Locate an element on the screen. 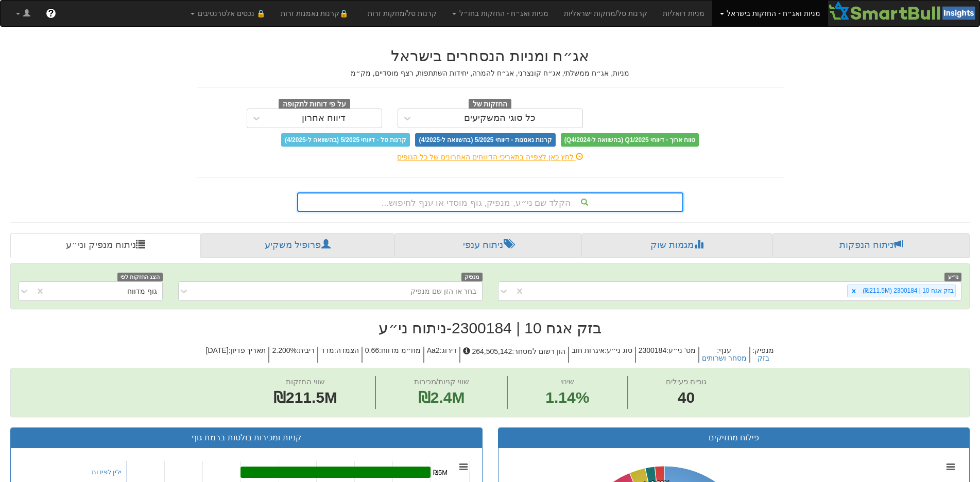  h5: מח״מ מדווח : 0.66 is located at coordinates (392, 355).